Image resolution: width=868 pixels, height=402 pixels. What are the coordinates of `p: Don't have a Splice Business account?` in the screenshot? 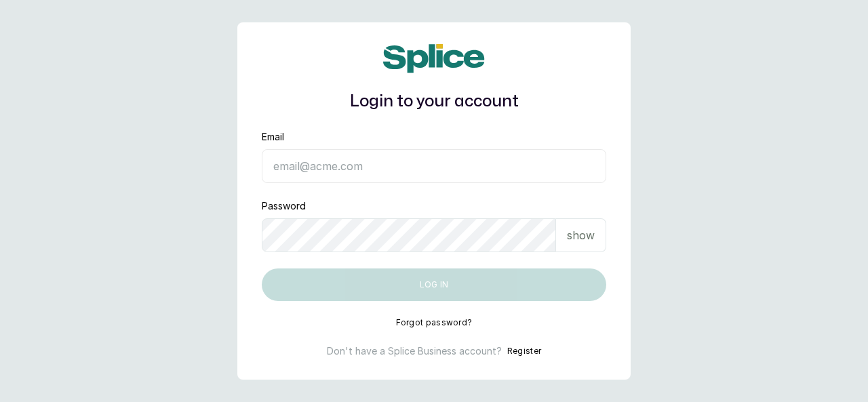 It's located at (415, 351).